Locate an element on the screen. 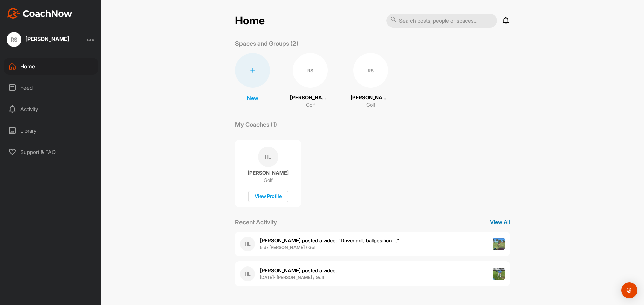  div: View Profile is located at coordinates (268, 197).